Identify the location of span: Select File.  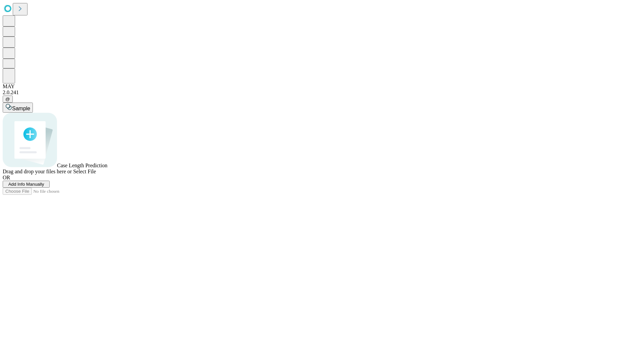
(85, 171).